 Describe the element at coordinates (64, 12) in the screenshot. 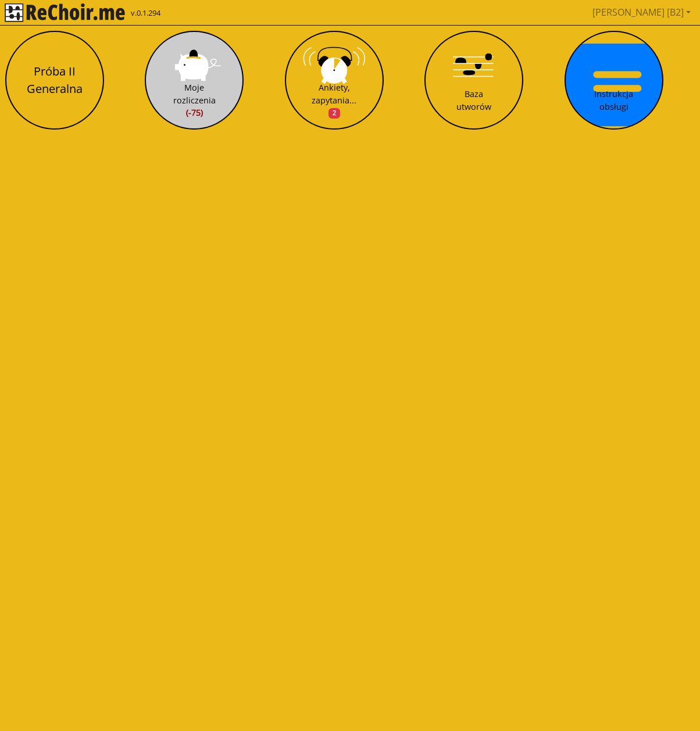

I see `img: rekłajer mi` at that location.